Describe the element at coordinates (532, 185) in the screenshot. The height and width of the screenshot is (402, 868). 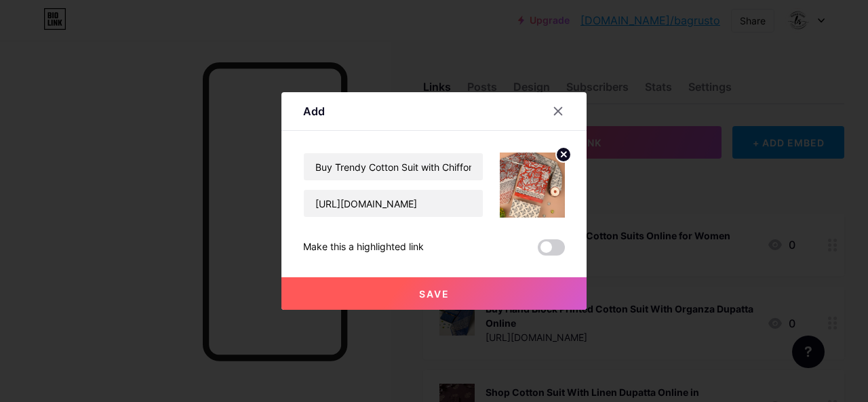
I see `img: link_thumbnail` at that location.